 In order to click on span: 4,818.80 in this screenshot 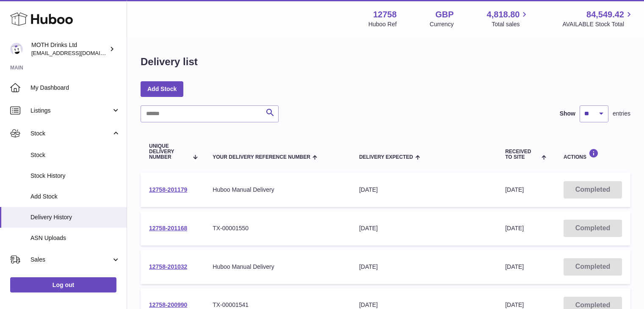, I will do `click(504, 14)`.